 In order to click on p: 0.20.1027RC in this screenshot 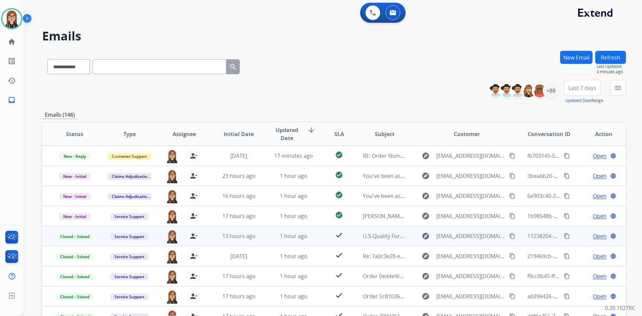, I will do `click(620, 308)`.